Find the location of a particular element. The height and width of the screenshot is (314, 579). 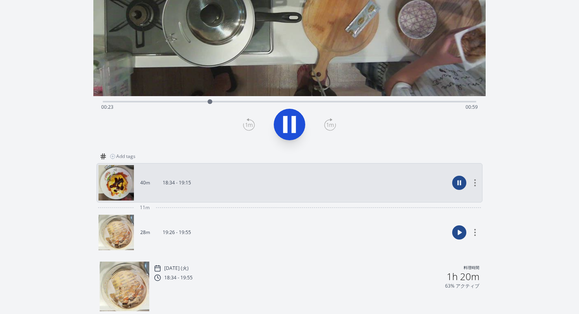

p: 63% アクティブ is located at coordinates (462, 286).